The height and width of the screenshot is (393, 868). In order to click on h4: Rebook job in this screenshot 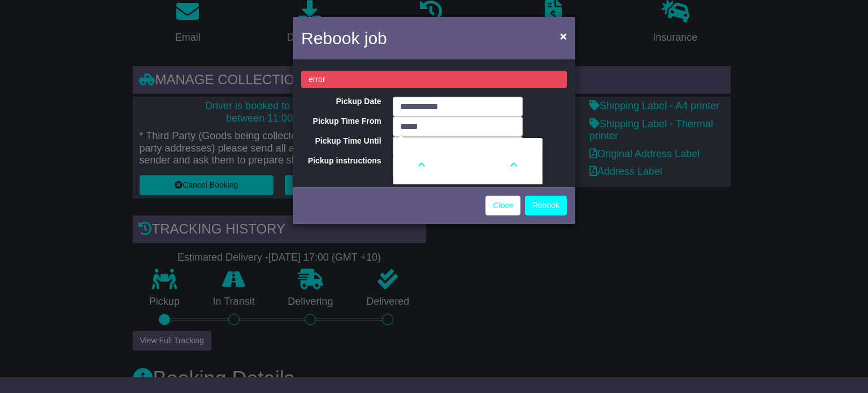, I will do `click(344, 38)`.